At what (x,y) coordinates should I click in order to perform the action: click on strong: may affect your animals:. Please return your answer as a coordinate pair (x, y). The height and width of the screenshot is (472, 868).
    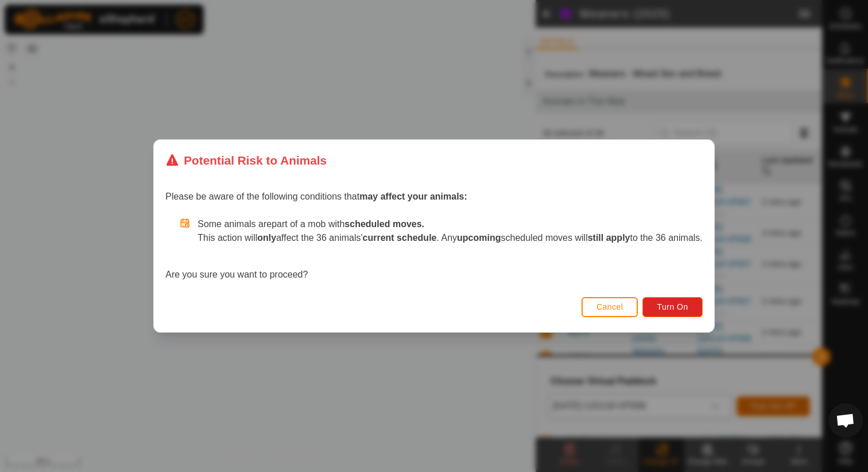
    Looking at the image, I should click on (413, 196).